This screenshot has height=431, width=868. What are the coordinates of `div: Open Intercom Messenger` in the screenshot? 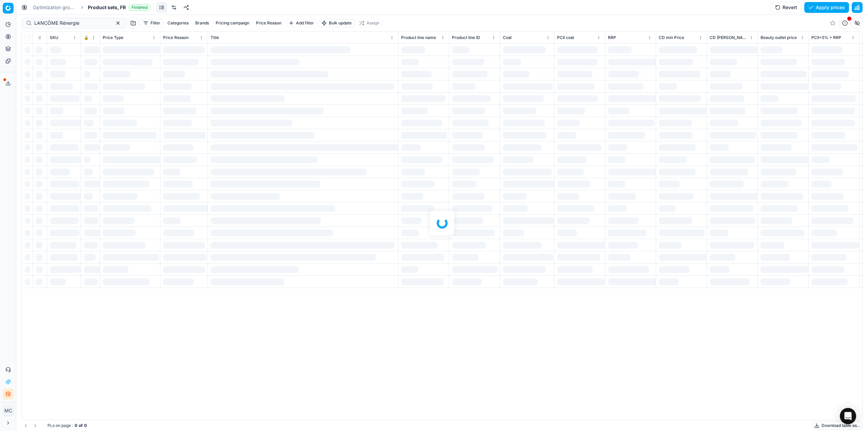 It's located at (848, 416).